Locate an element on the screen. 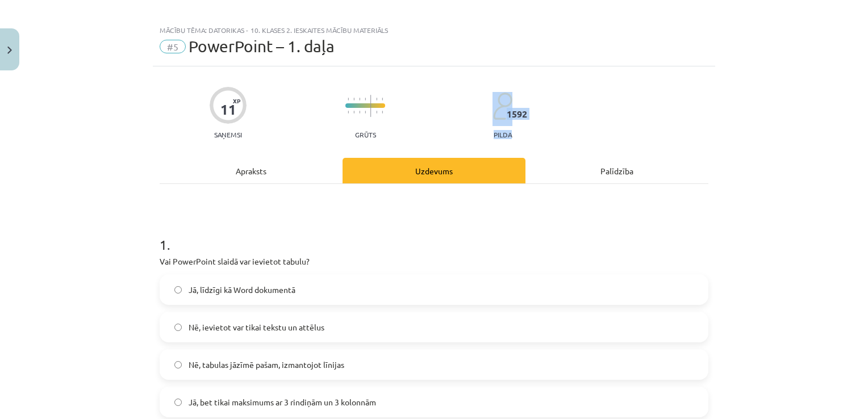 This screenshot has height=419, width=868. span: XP is located at coordinates (236, 100).